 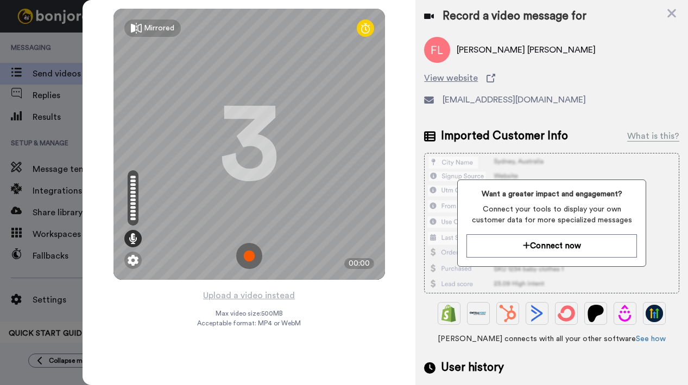 What do you see at coordinates (359, 264) in the screenshot?
I see `div: 00:00` at bounding box center [359, 264].